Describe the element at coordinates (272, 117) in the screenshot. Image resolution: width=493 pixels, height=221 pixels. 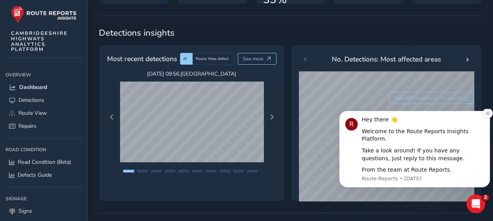
I see `button: Next Page` at that location.